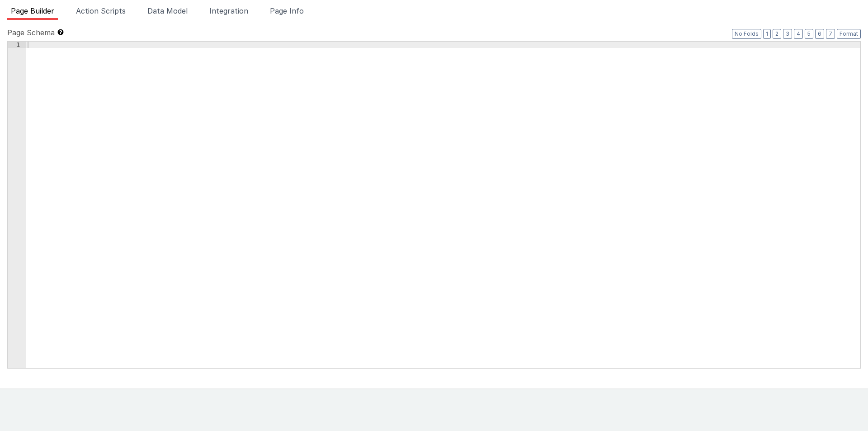  What do you see at coordinates (17, 45) in the screenshot?
I see `div: 1` at bounding box center [17, 45].